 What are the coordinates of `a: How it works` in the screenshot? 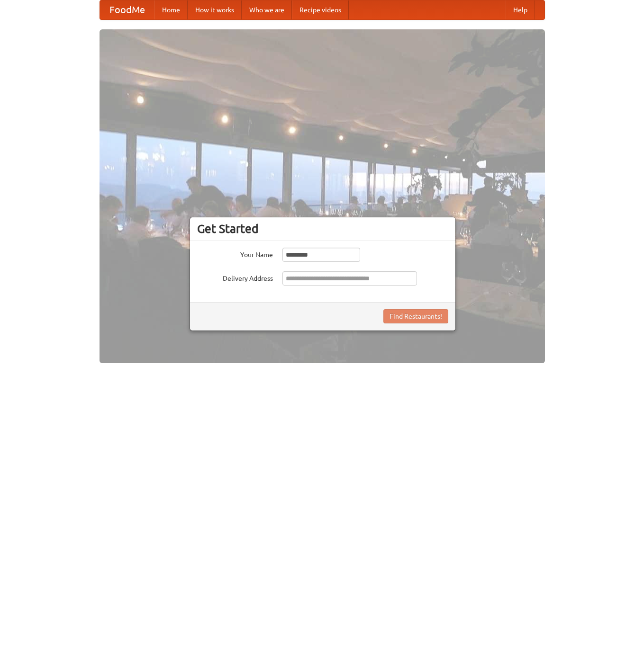 It's located at (214, 10).